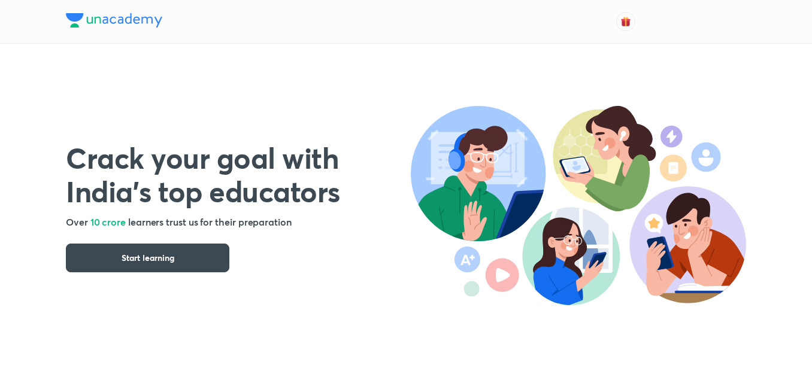 Image resolution: width=812 pixels, height=374 pixels. What do you see at coordinates (108, 221) in the screenshot?
I see `span: 10 crore` at bounding box center [108, 221].